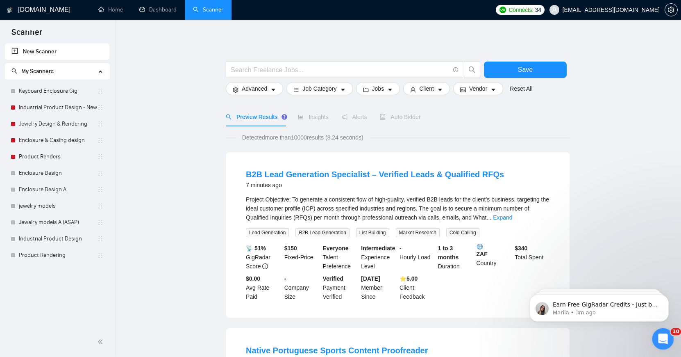 This screenshot has height=357, width=681. What do you see at coordinates (254, 89) in the screenshot?
I see `button: settingAdvancedcaret-down` at bounding box center [254, 89].